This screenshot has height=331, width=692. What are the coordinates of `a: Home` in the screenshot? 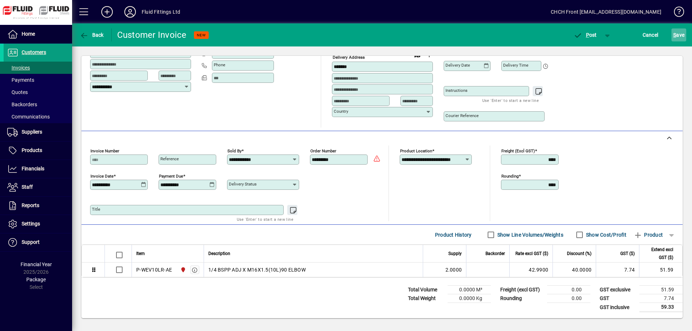 It's located at (38, 34).